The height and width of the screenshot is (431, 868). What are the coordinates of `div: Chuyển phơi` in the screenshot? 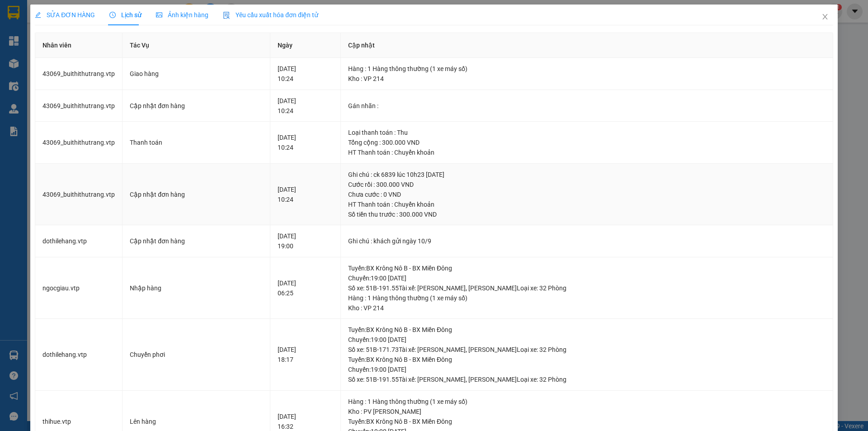 It's located at (196, 355).